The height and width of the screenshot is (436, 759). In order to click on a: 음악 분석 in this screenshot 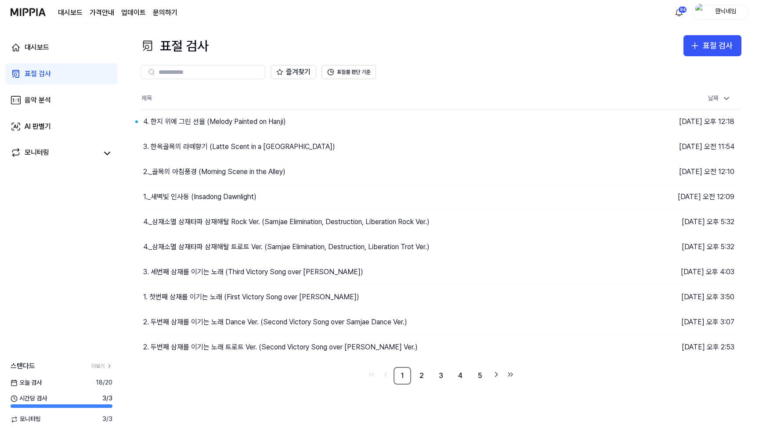, I will do `click(61, 100)`.